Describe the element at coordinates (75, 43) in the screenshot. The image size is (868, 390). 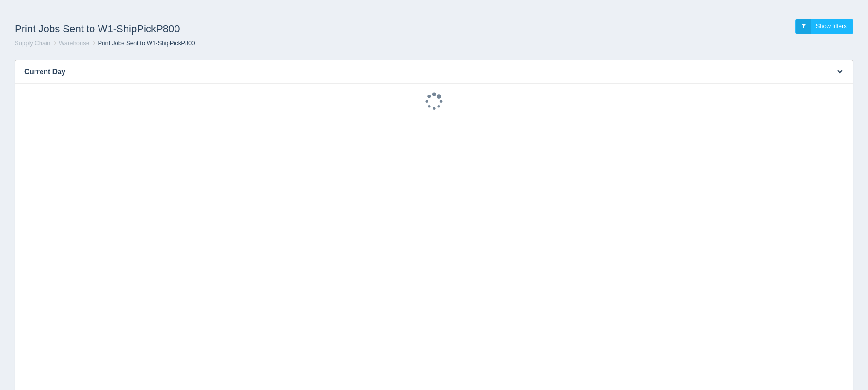
I see `a: Warehouse` at that location.